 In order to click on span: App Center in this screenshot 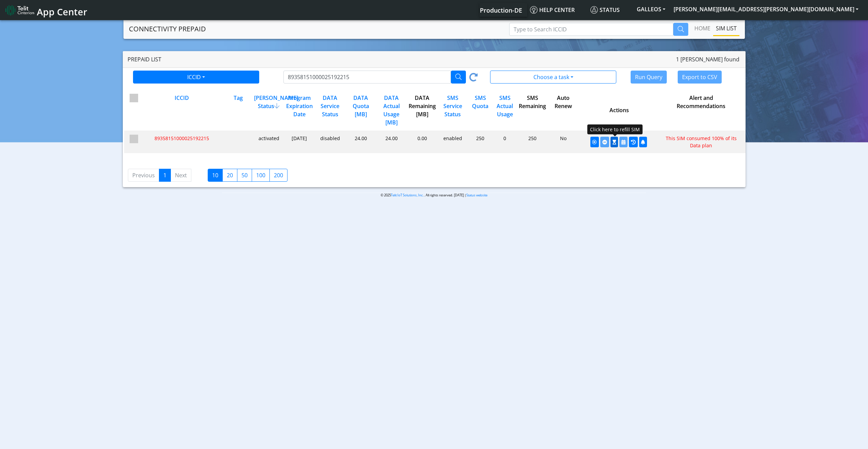, I will do `click(62, 12)`.